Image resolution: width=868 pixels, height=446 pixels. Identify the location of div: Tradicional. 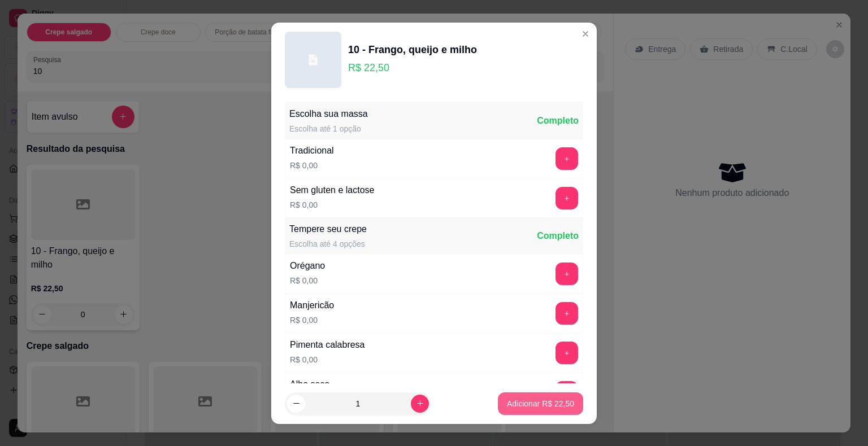
(312, 151).